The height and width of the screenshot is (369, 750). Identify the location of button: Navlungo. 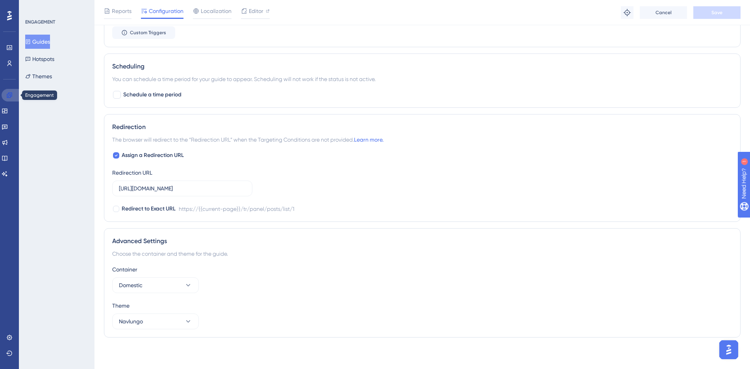
(156, 322).